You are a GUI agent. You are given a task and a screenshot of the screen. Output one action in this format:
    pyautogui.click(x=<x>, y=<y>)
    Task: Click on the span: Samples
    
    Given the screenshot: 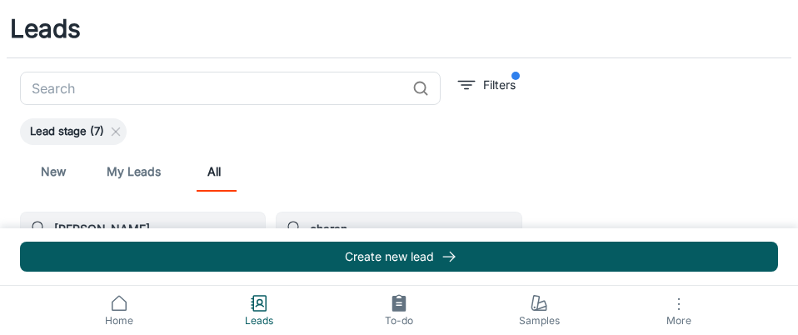 What is the action you would take?
    pyautogui.click(x=539, y=321)
    